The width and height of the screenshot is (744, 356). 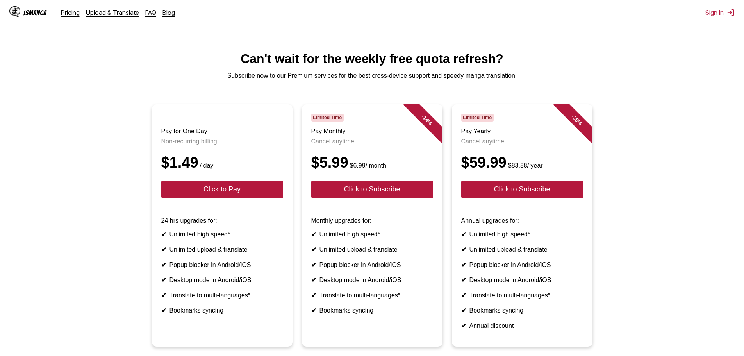 I want to click on p: Monthly upgrades for:, so click(x=372, y=221).